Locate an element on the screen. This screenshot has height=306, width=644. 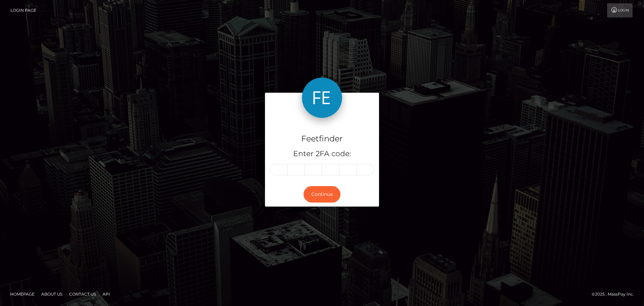
a: API is located at coordinates (106, 294).